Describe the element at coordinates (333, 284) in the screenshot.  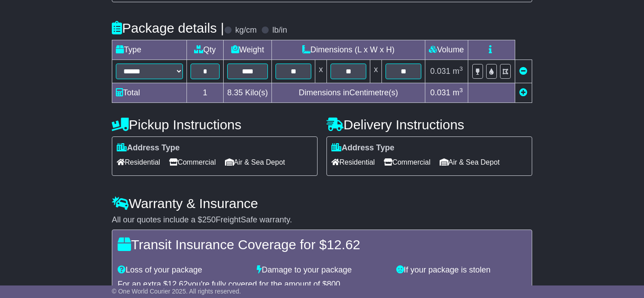
I see `span: 800` at that location.